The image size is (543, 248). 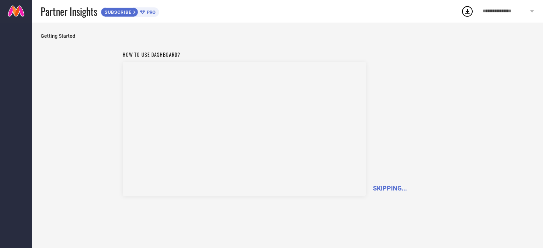 What do you see at coordinates (287, 36) in the screenshot?
I see `span: Getting Started` at bounding box center [287, 36].